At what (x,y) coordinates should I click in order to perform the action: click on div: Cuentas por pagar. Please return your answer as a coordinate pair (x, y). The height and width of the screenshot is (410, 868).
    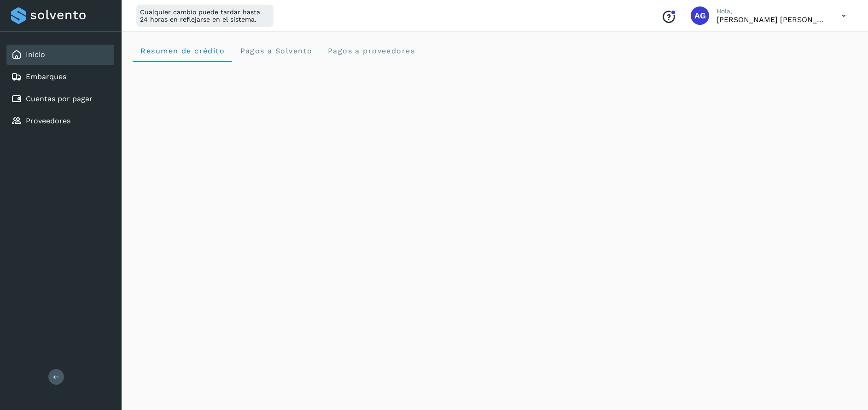
    Looking at the image, I should click on (60, 99).